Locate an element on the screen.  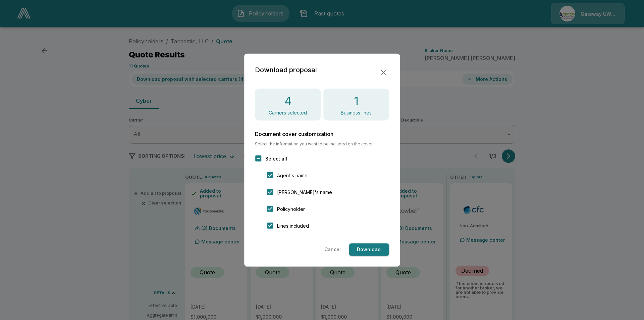
h6: Document cover customization is located at coordinates (322, 134).